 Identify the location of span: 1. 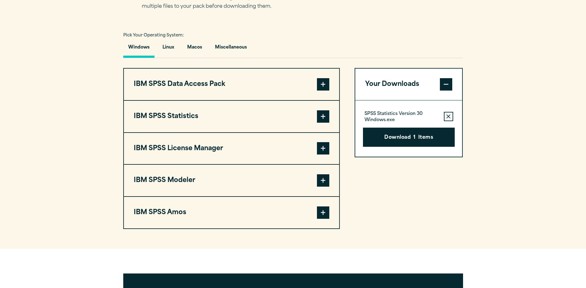
(414, 138).